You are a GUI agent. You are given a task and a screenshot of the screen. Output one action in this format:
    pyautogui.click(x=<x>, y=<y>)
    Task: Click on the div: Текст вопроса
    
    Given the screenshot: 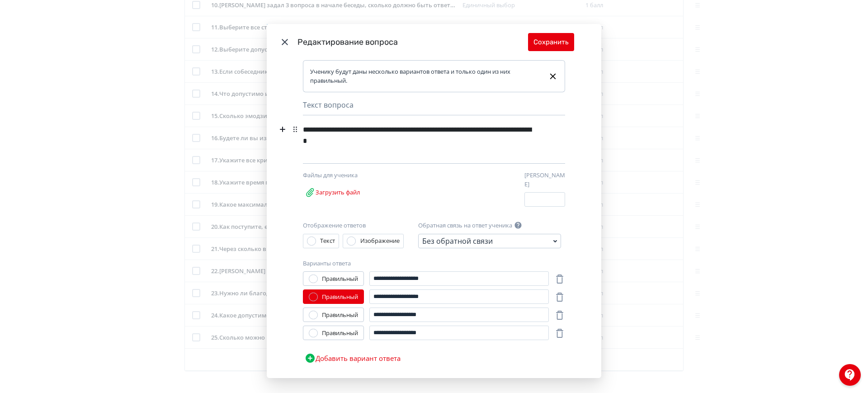 What is the action you would take?
    pyautogui.click(x=434, y=107)
    